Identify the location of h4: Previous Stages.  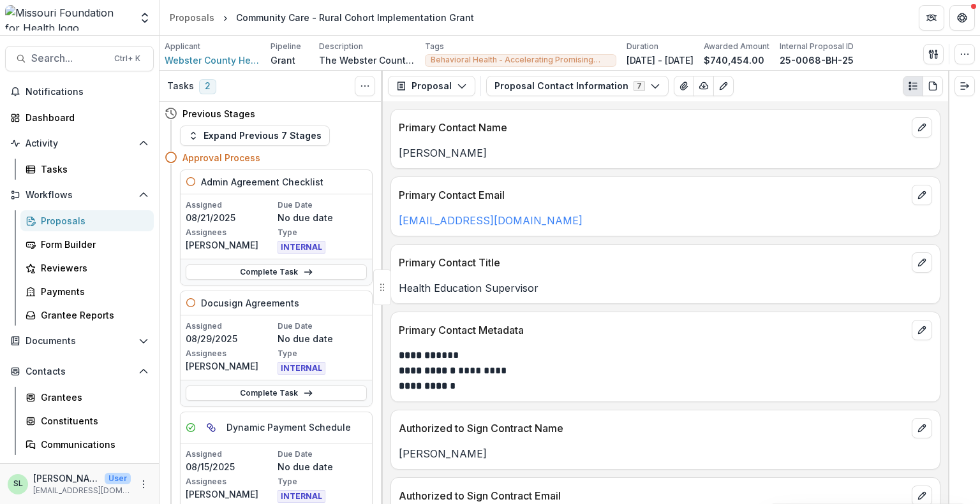
(219, 114).